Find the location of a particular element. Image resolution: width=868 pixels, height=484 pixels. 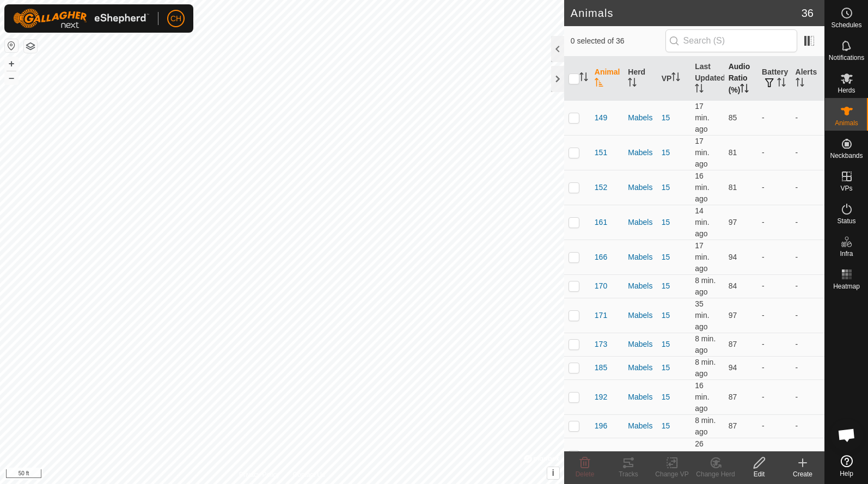

span: 94 is located at coordinates (733, 257).